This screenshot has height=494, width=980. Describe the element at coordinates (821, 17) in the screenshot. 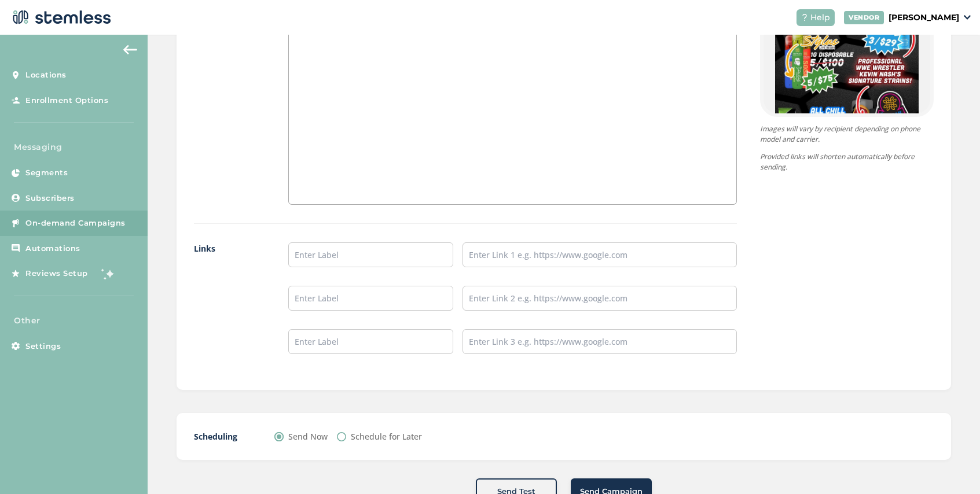

I see `span: Help` at that location.